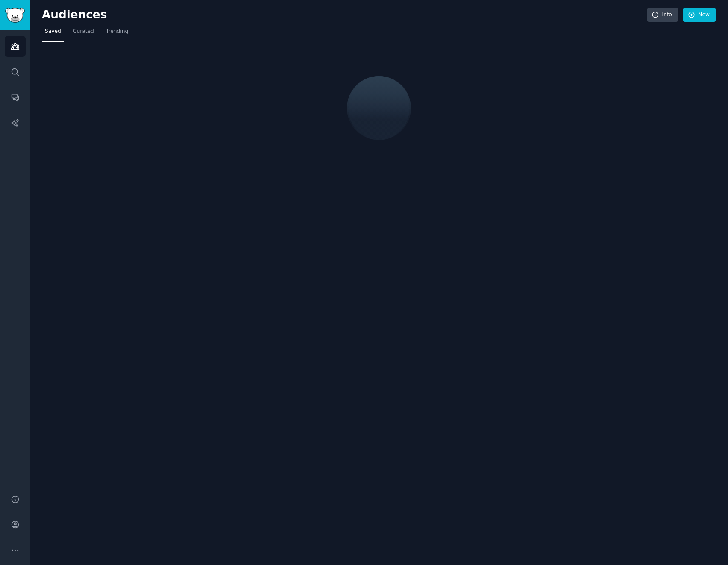 This screenshot has height=565, width=728. I want to click on img: GummySearch logo, so click(15, 15).